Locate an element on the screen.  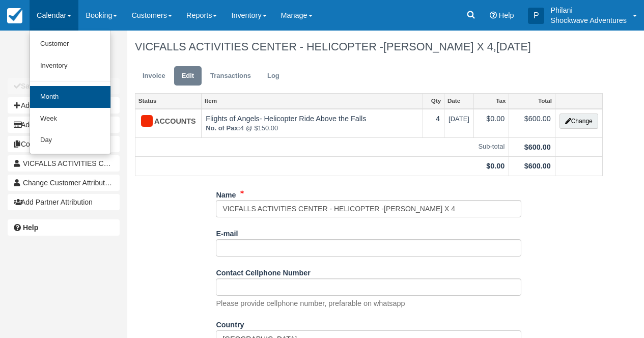
a: Tax is located at coordinates (492, 101).